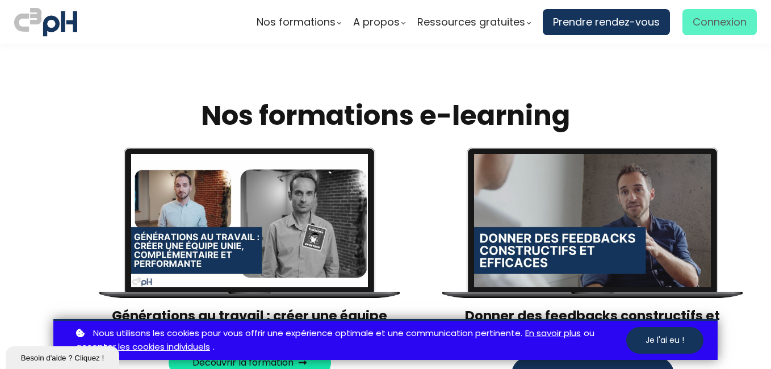 The height and width of the screenshot is (369, 771). What do you see at coordinates (45, 22) in the screenshot?
I see `img: logo C3PH` at bounding box center [45, 22].